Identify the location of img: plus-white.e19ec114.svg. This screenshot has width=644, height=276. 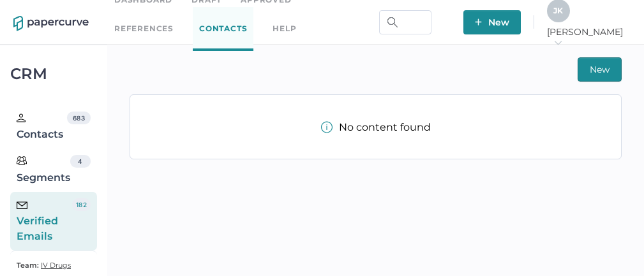
(478, 22).